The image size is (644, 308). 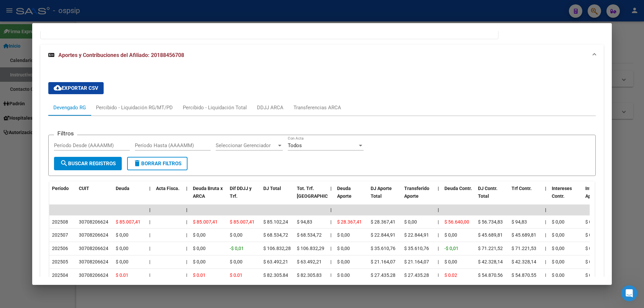 What do you see at coordinates (208, 192) in the screenshot?
I see `span: Deuda Bruta x ARCA` at bounding box center [208, 192].